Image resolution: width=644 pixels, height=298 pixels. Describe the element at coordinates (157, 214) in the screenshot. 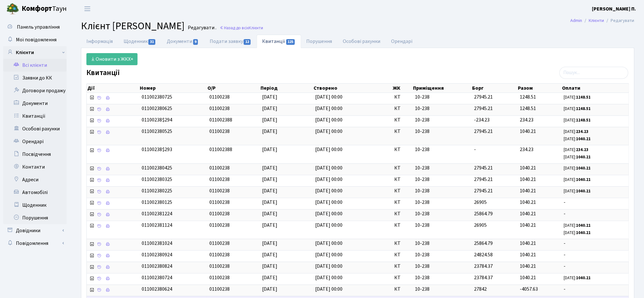

I see `span: 011002381224` at that location.